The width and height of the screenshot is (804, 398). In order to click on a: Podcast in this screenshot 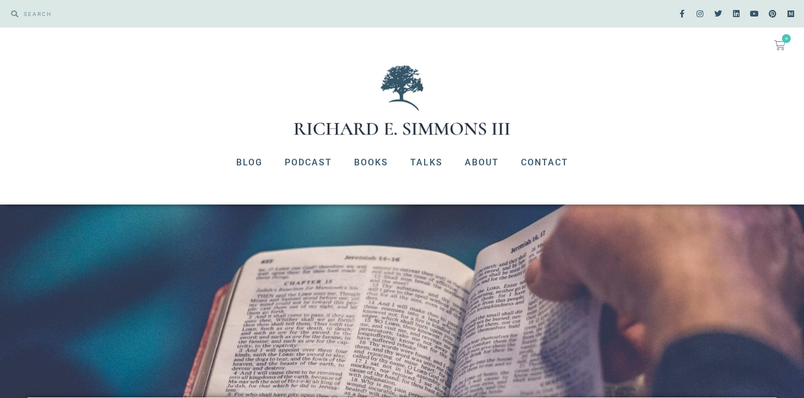, I will do `click(309, 163)`.